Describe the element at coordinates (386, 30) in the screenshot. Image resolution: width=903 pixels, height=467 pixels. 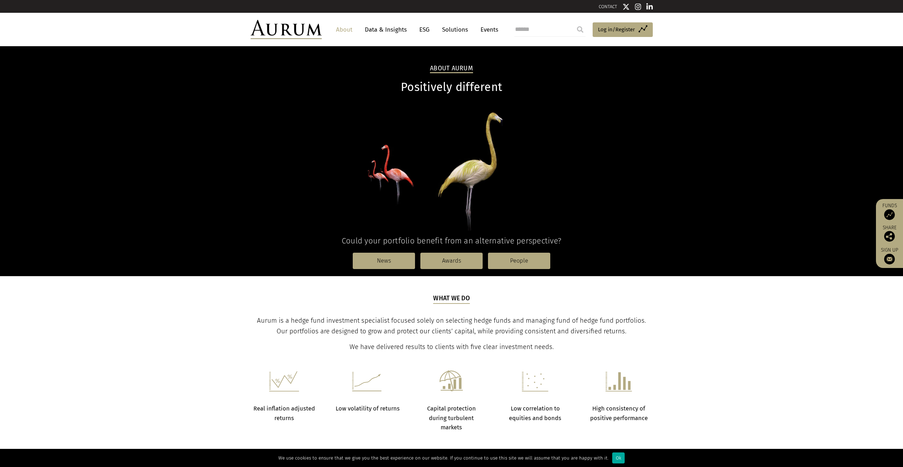
I see `a: Data & Insights` at that location.